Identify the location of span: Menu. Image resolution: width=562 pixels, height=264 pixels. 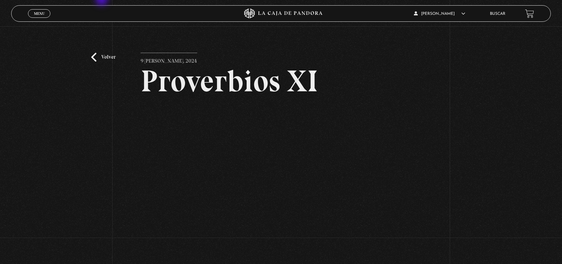
(39, 13).